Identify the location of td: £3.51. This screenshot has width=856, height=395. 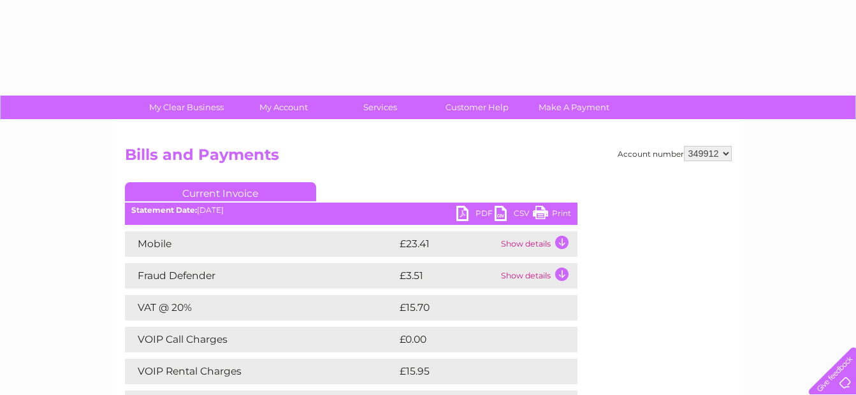
(447, 276).